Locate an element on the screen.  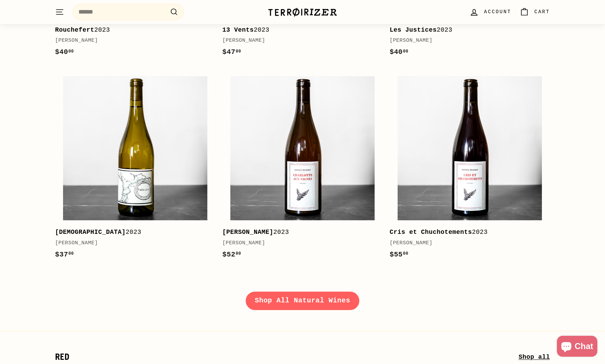
inbox-online-store-chat: Shopify online store chat is located at coordinates (578, 347).